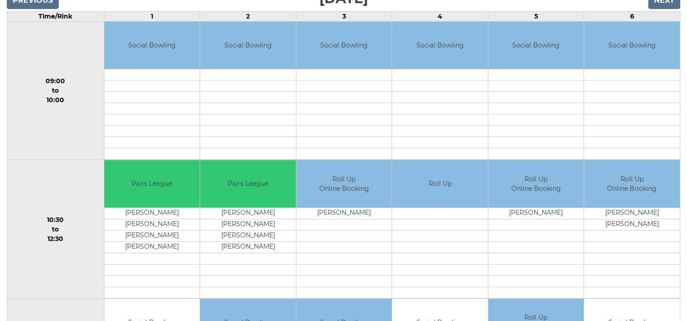 This screenshot has width=687, height=321. What do you see at coordinates (344, 16) in the screenshot?
I see `td: 3` at bounding box center [344, 16].